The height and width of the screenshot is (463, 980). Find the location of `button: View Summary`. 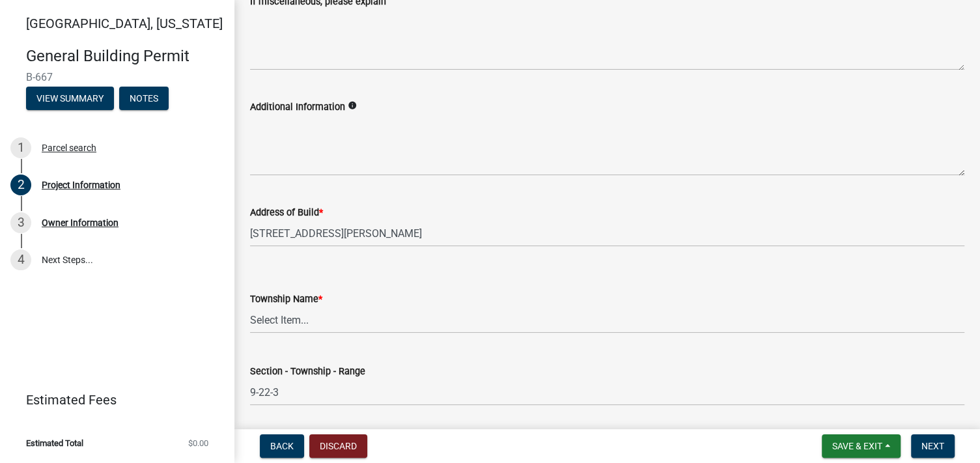

button: View Summary is located at coordinates (69, 98).